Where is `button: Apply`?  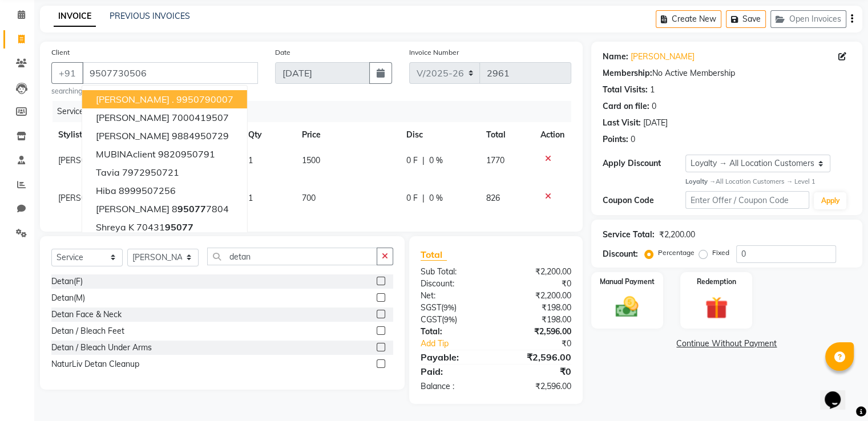
button: Apply is located at coordinates (829, 201).